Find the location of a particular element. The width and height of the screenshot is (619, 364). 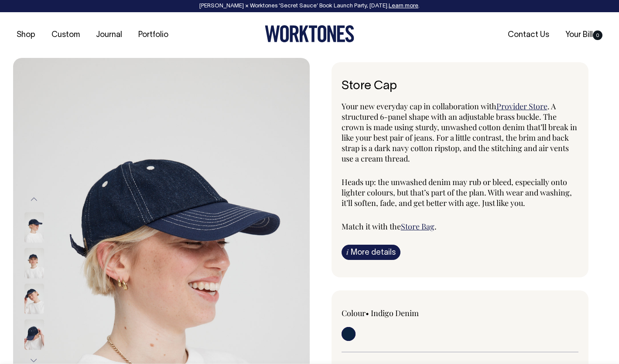

a: iMore details is located at coordinates (370, 252).